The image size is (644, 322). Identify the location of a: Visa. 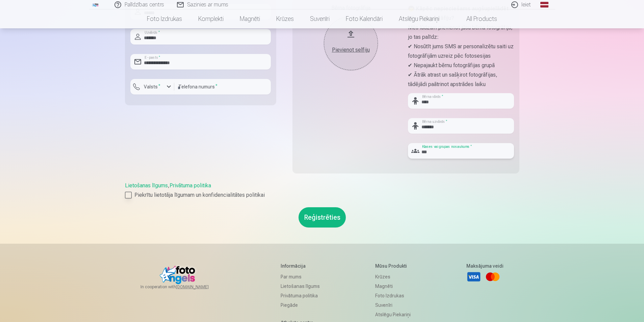
(474, 277).